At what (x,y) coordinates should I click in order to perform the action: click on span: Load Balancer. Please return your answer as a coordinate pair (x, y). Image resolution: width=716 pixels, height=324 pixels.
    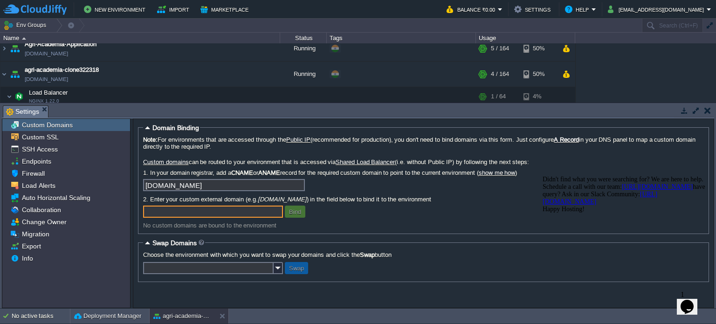
    Looking at the image, I should click on (49, 92).